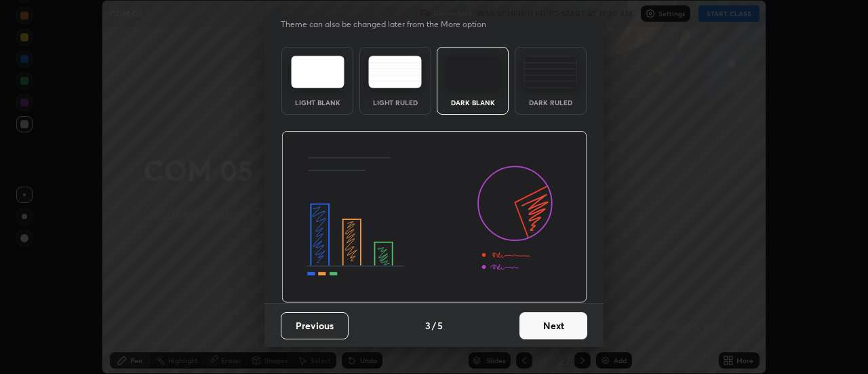 This screenshot has width=868, height=374. What do you see at coordinates (395, 103) in the screenshot?
I see `div: Light Ruled` at bounding box center [395, 103].